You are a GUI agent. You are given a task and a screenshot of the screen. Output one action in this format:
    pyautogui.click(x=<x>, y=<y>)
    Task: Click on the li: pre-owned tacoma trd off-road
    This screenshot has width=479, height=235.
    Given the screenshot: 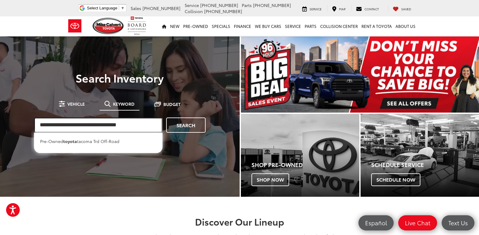 What is the action you would take?
    pyautogui.click(x=98, y=143)
    